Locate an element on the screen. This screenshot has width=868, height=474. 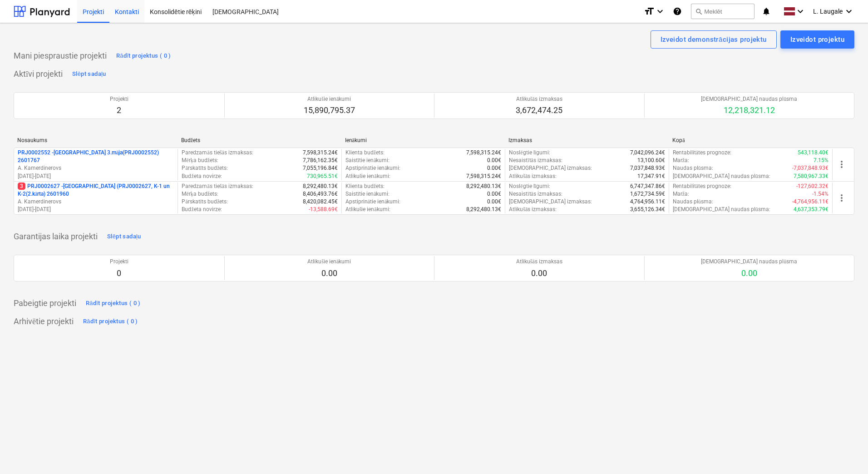
p: -4,764,956.11€ is located at coordinates (810, 202).